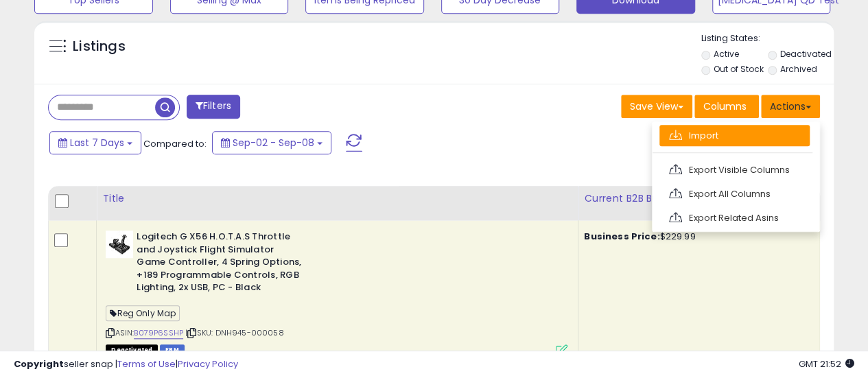 Image resolution: width=868 pixels, height=378 pixels. Describe the element at coordinates (272, 142) in the screenshot. I see `button: Sep-02 - Sep-08` at that location.